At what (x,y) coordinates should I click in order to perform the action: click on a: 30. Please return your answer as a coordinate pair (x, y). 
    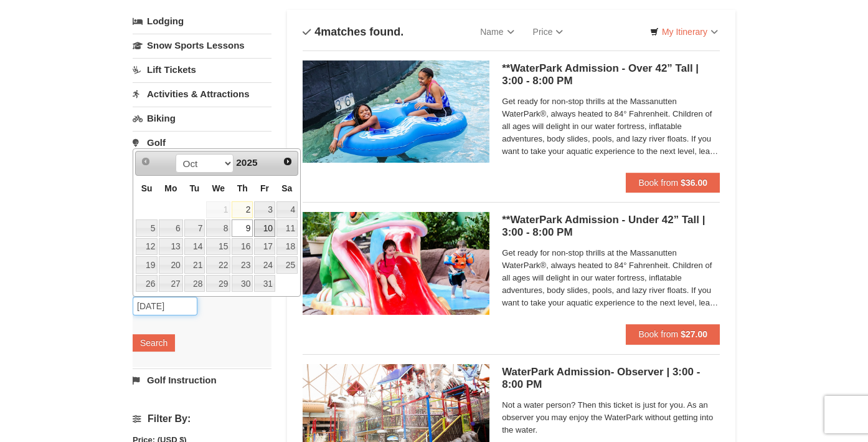
    Looking at the image, I should click on (242, 283).